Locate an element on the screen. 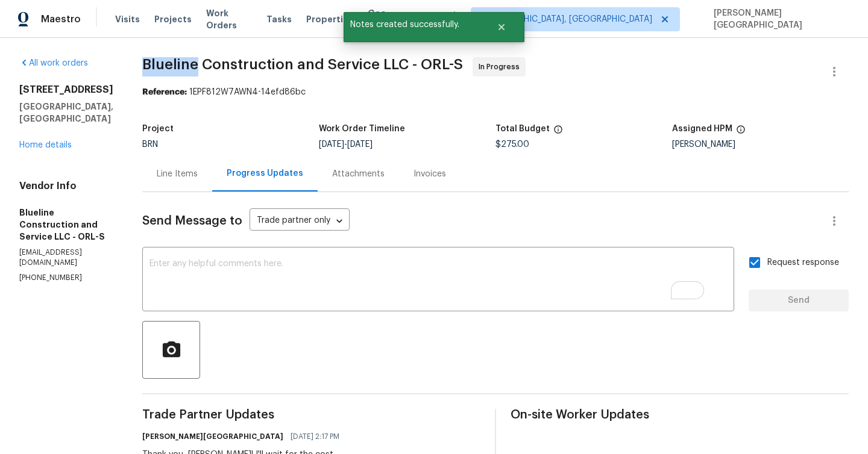 Image resolution: width=868 pixels, height=454 pixels. span: On-site Worker Updates is located at coordinates (680, 415).